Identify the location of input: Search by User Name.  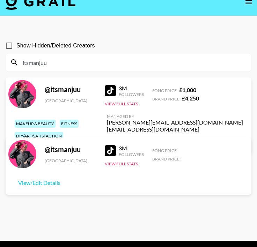
(132, 62).